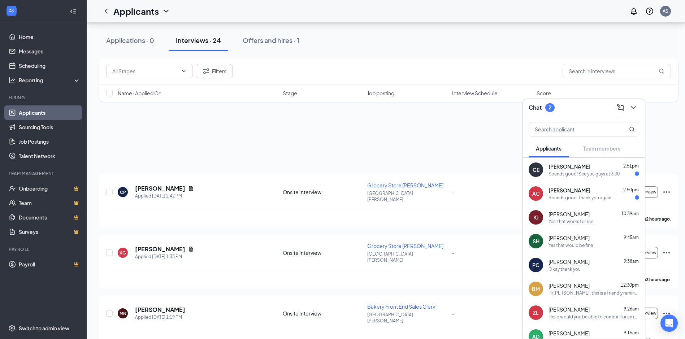 This screenshot has width=685, height=339. What do you see at coordinates (631, 190) in the screenshot?
I see `span: 2:50pm` at bounding box center [631, 190].